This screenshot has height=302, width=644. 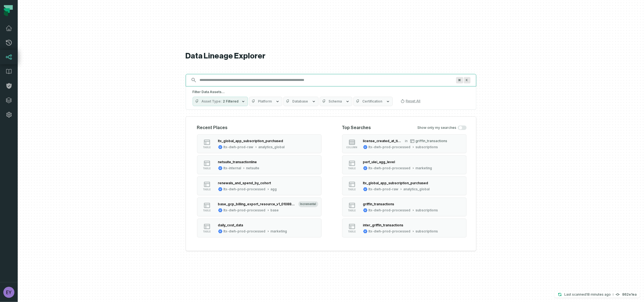 I want to click on relative-time: Aug 20, 2025, 9:04 AM GMT+3, so click(x=598, y=294).